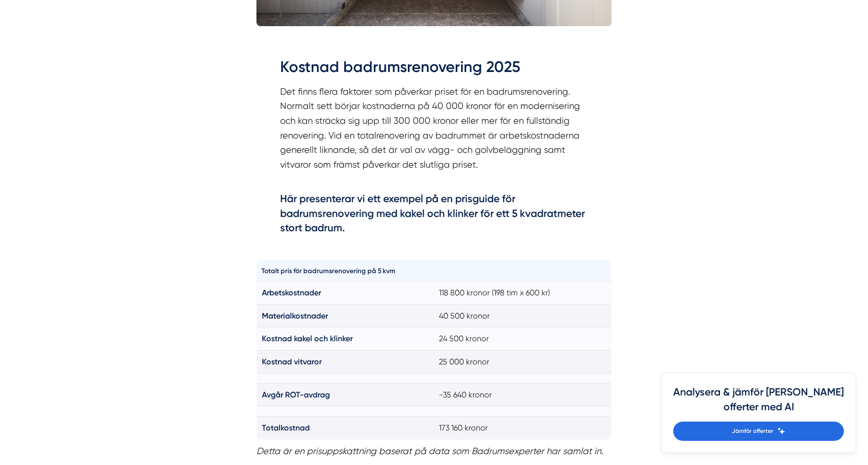 The image size is (868, 465). I want to click on h2: Kostnad badrumsrenovering 2025, so click(434, 70).